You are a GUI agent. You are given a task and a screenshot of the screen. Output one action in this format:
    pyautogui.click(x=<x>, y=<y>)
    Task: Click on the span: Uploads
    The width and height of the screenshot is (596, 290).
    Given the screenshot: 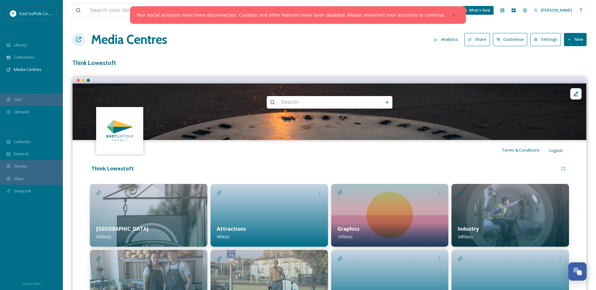 What is the action you would take?
    pyautogui.click(x=22, y=112)
    